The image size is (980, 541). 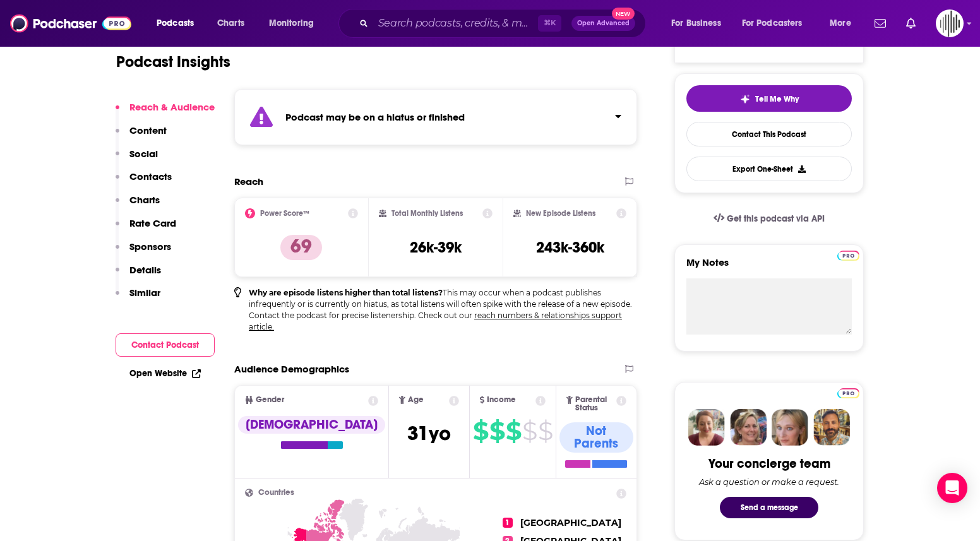 I want to click on h2: Audience Demographics, so click(x=292, y=369).